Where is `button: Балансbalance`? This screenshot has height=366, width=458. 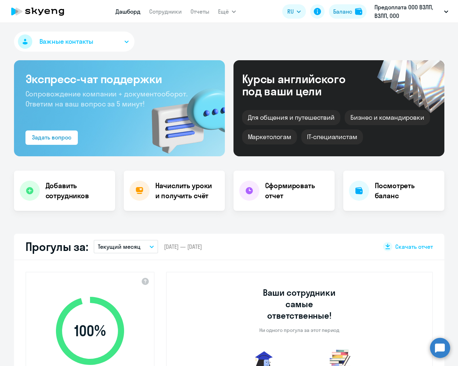 button: Балансbalance is located at coordinates (348, 11).